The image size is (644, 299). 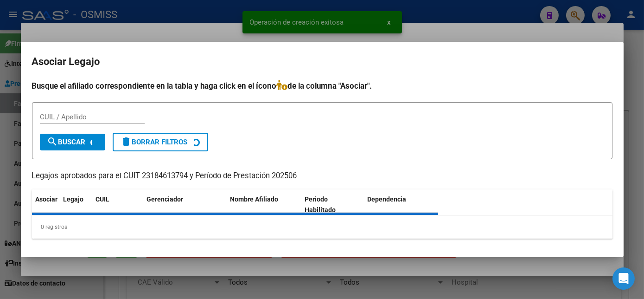 What do you see at coordinates (322, 86) in the screenshot?
I see `h4: Busque el afiliado correspondiente en la tabla y haga click en el ícono de la columna "Asociar".` at bounding box center [322, 86].